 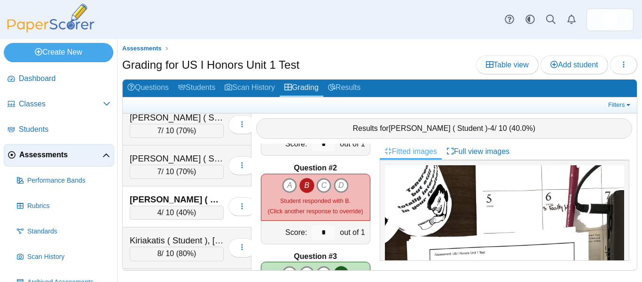 I want to click on a: Rubrics, so click(x=63, y=206).